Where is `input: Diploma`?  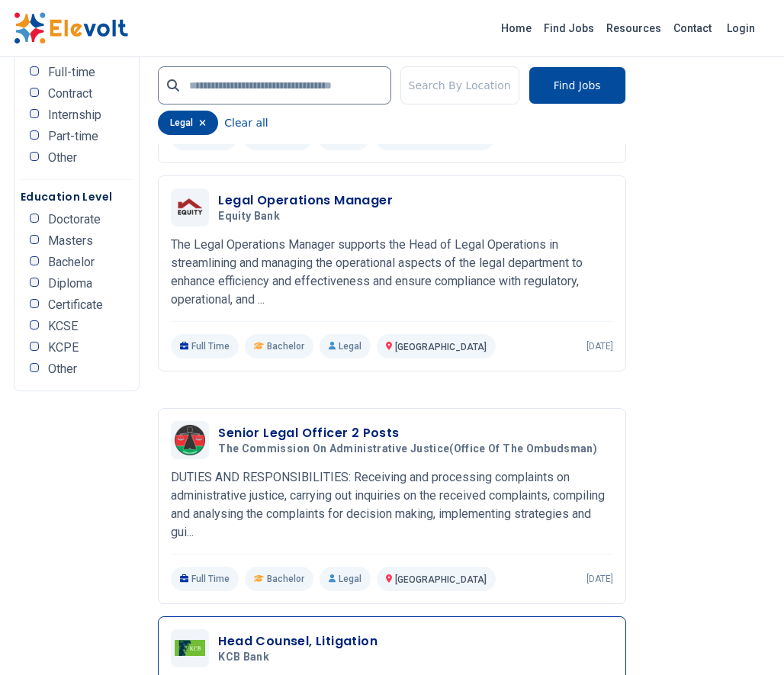
input: Diploma is located at coordinates (34, 282).